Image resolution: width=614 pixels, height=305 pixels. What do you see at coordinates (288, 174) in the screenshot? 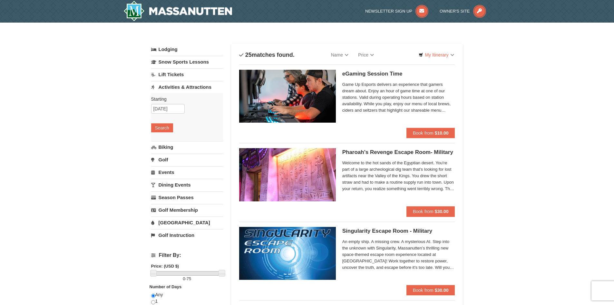
I see `img: 6619913-410-20a124c9.jpg` at bounding box center [288, 174].